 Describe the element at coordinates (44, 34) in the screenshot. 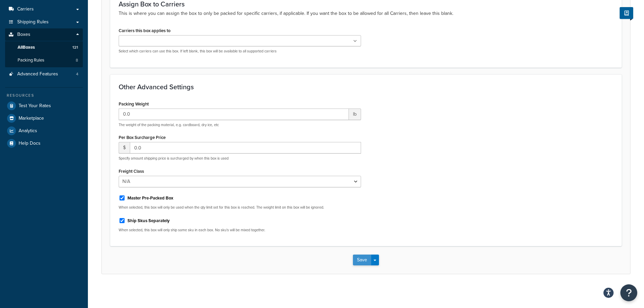

I see `a: Boxes` at that location.